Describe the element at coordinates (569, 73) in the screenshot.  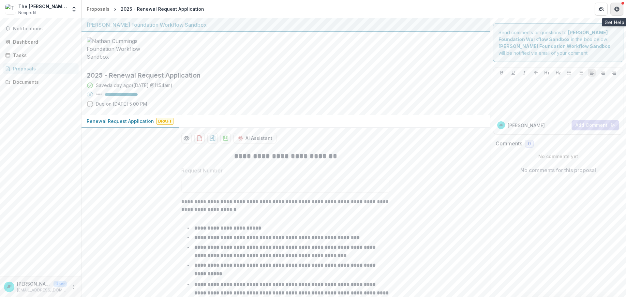
I see `button: Bullet List` at that location.